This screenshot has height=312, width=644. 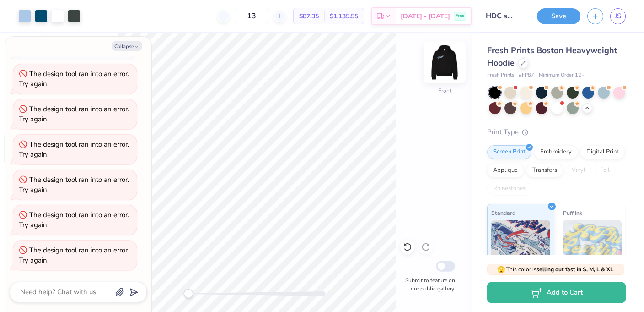 I want to click on img: Puff Ink, so click(x=592, y=243).